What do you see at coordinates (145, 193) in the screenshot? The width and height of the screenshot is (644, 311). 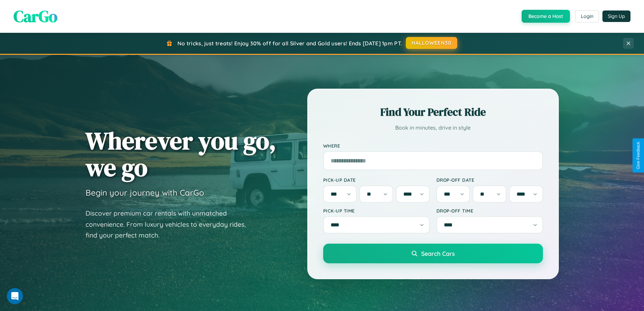 I see `h3: Begin your journey with CarGo` at bounding box center [145, 193].